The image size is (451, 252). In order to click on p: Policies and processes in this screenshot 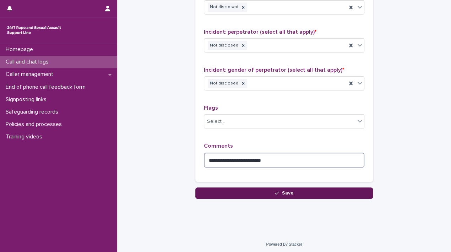, I will do `click(35, 124)`.